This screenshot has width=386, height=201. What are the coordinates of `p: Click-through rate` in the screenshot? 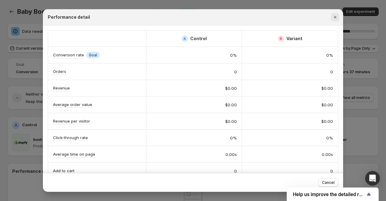 It's located at (70, 137).